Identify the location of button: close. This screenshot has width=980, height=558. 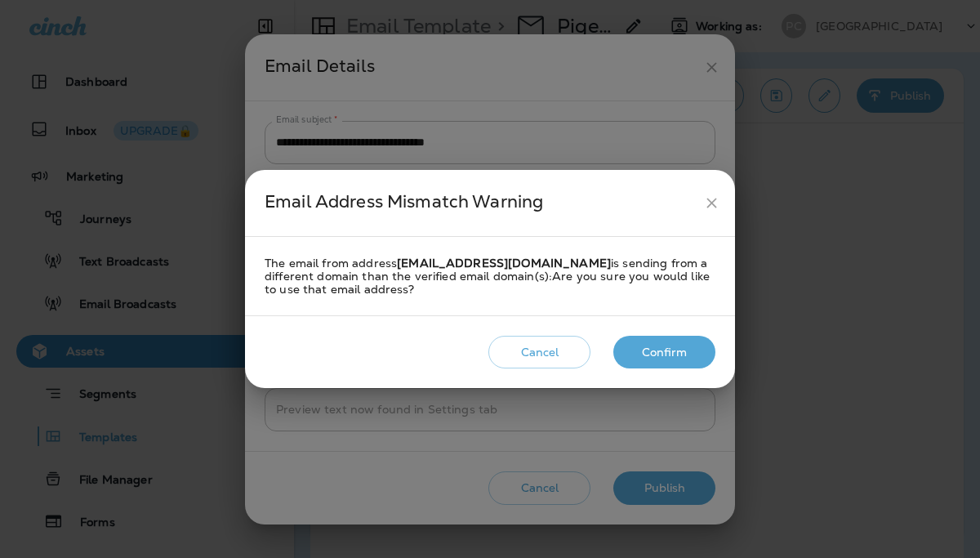
(711, 203).